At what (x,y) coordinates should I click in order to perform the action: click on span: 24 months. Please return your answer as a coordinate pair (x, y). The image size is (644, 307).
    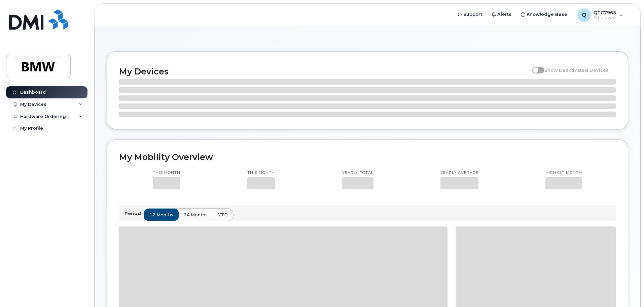
    Looking at the image, I should click on (196, 215).